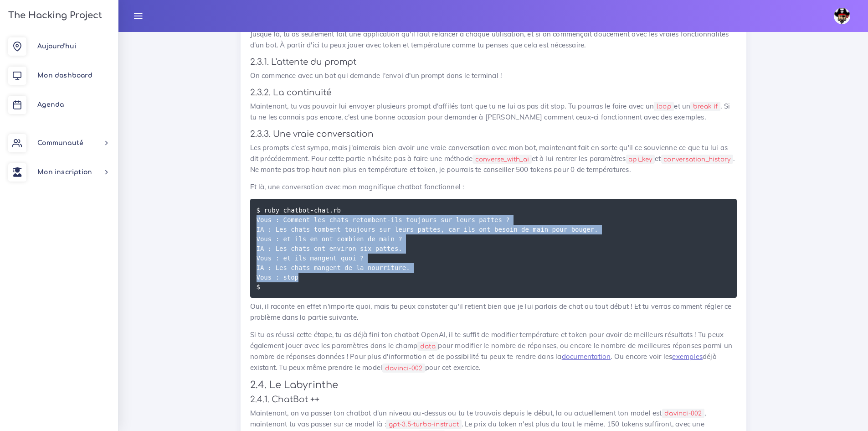 The height and width of the screenshot is (431, 868). What do you see at coordinates (842, 16) in the screenshot?
I see `img: avatar` at bounding box center [842, 16].